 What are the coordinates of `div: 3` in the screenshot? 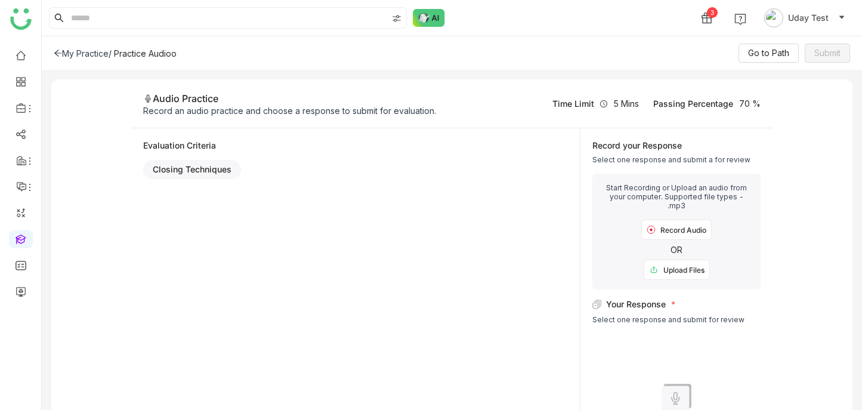 It's located at (713, 13).